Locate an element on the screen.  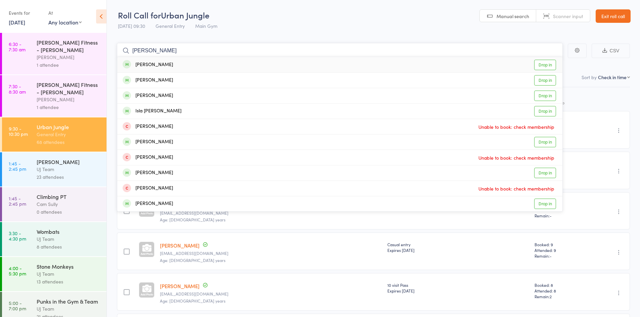
label: Sort by is located at coordinates (588, 77).